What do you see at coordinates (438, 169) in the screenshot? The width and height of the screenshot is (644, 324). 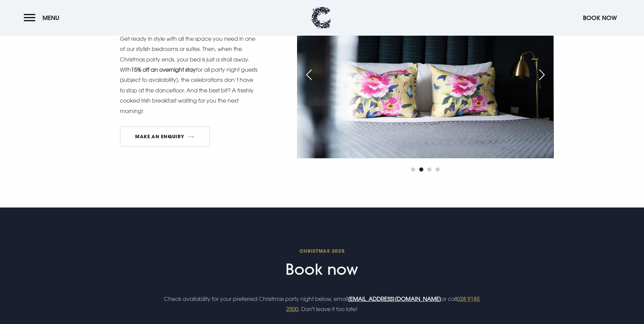 I see `span: Go to slide 4` at bounding box center [438, 169].